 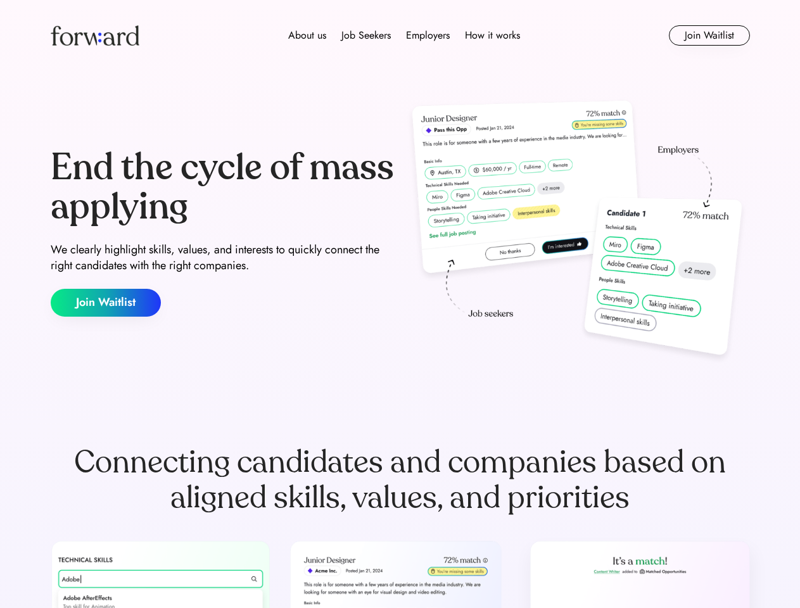 What do you see at coordinates (223, 187) in the screenshot?
I see `div: End the cycle of mass applying` at bounding box center [223, 187].